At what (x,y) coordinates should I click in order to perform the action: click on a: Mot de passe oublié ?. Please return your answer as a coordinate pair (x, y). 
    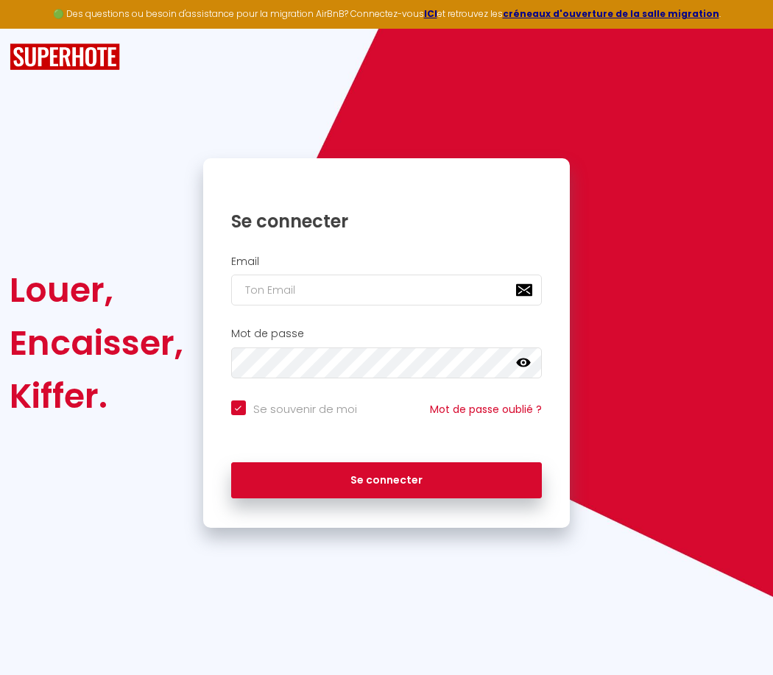
    Looking at the image, I should click on (486, 409).